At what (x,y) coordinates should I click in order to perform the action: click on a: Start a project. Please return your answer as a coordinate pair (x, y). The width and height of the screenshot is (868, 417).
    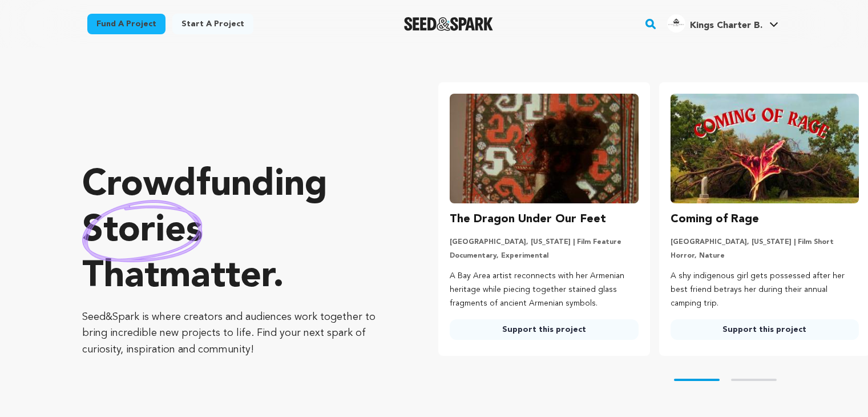
    Looking at the image, I should click on (213, 24).